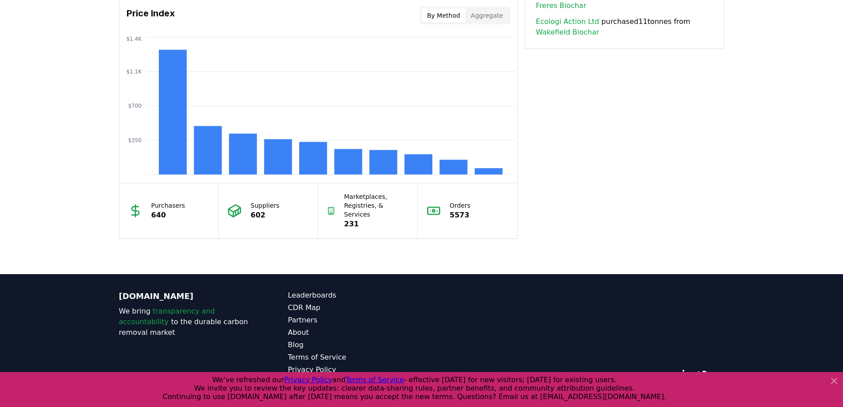 This screenshot has height=407, width=843. Describe the element at coordinates (135, 106) in the screenshot. I see `tspan: $700` at that location.